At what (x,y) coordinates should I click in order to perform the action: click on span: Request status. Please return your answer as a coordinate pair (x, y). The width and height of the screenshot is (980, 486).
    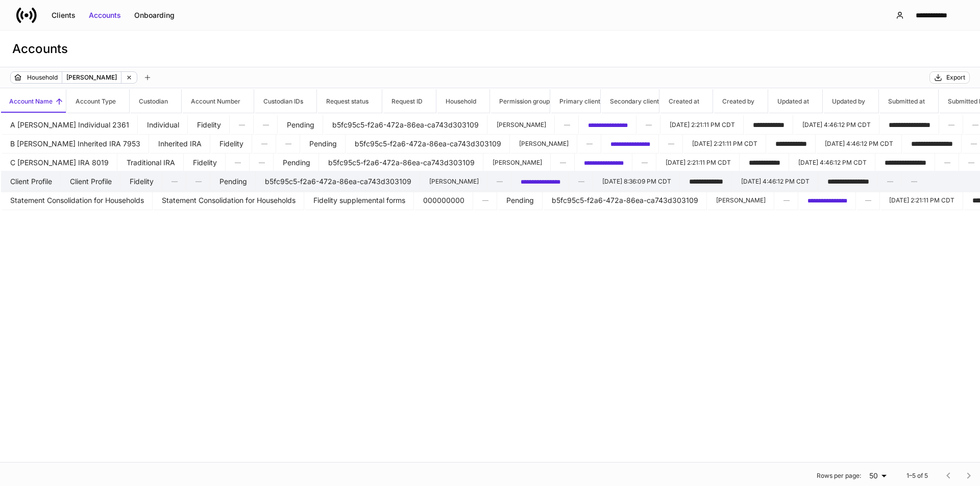
    Looking at the image, I should click on (349, 101).